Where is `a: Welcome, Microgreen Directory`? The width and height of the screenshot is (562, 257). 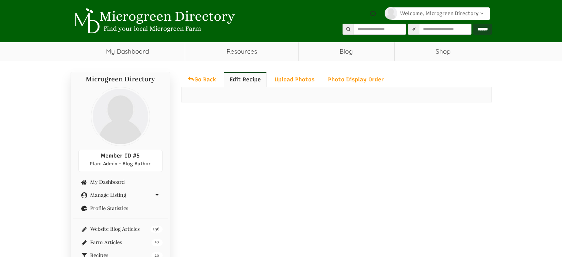
a: Welcome, Microgreen Directory is located at coordinates (440, 14).